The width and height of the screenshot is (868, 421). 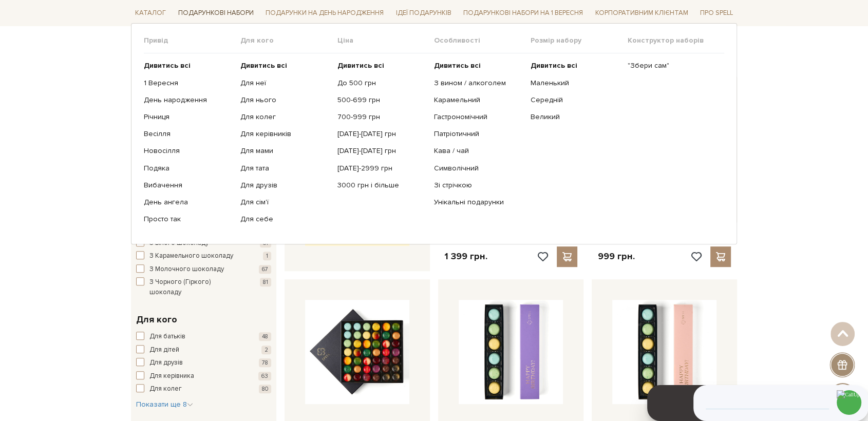 I want to click on a: 1 Вересня, so click(x=188, y=83).